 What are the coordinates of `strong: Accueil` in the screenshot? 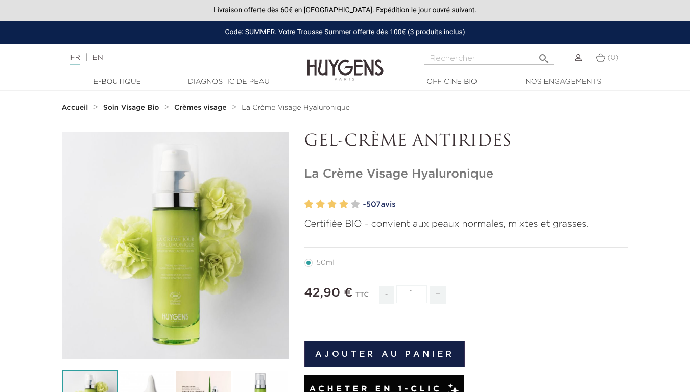 It's located at (75, 108).